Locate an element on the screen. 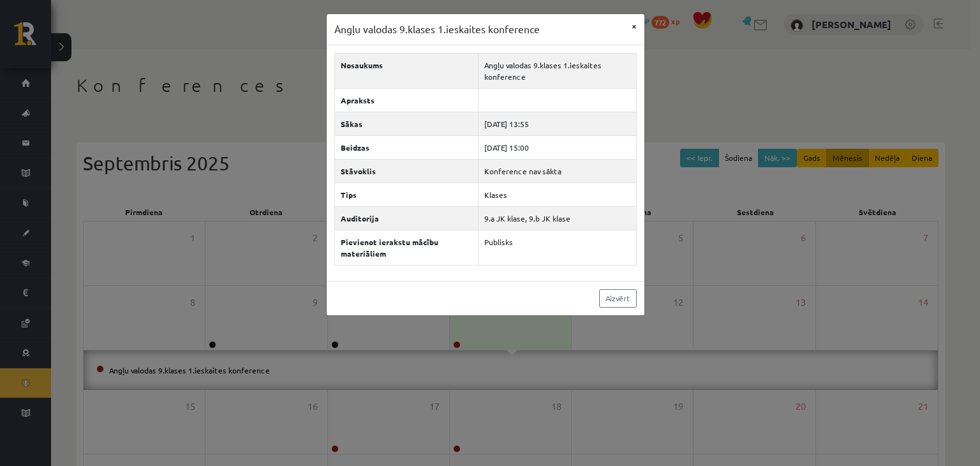  th: Sākas is located at coordinates (407, 123).